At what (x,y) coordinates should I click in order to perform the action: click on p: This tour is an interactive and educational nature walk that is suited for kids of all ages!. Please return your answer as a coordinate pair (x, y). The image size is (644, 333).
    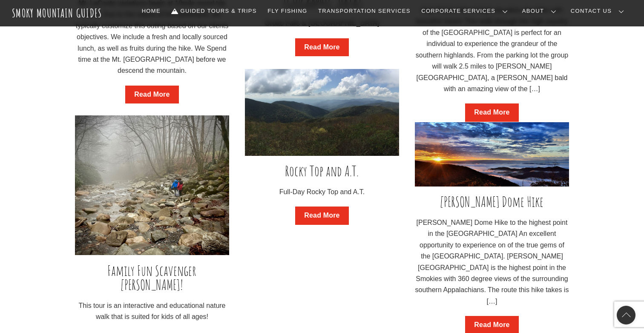
    Looking at the image, I should click on (152, 311).